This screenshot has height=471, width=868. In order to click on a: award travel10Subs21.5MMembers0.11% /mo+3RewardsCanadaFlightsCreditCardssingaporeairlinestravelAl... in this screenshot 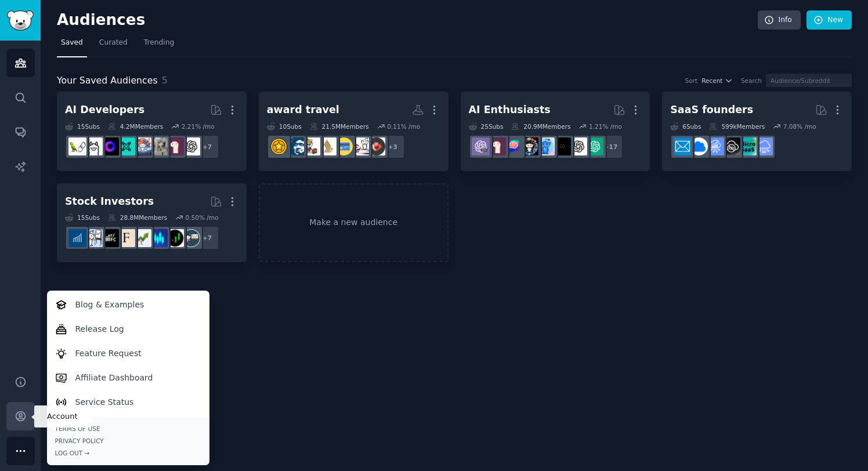, I will do `click(353, 131)`.